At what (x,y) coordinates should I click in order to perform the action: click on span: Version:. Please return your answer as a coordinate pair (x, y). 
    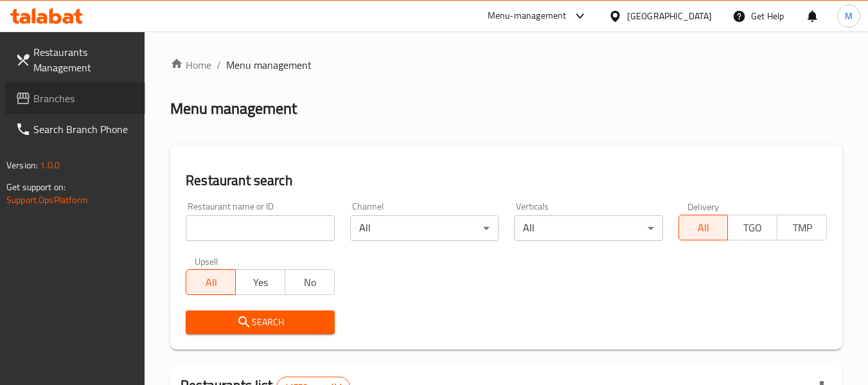
    Looking at the image, I should click on (22, 165).